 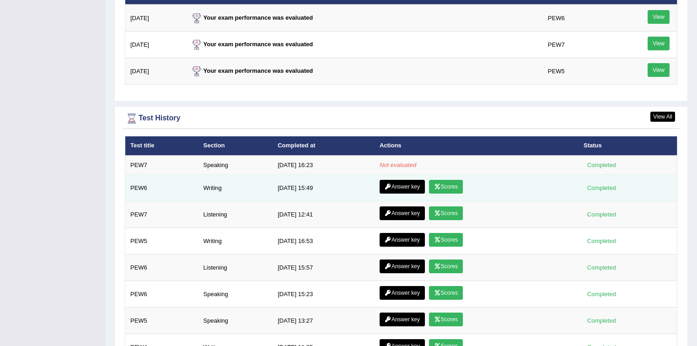 I want to click on th: Completed at, so click(x=323, y=146).